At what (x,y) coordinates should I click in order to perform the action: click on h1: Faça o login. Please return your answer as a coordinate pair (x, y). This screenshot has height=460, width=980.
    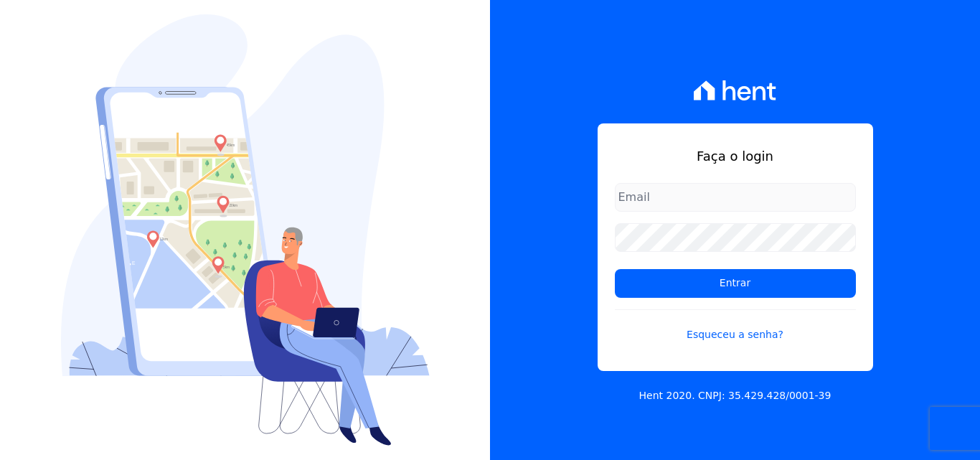
    Looking at the image, I should click on (735, 156).